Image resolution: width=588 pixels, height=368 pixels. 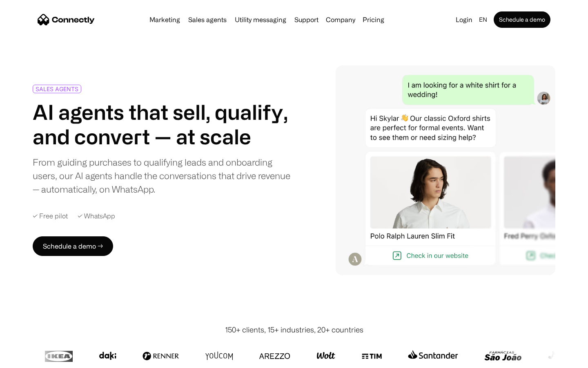 What do you see at coordinates (307, 20) in the screenshot?
I see `a: Support` at bounding box center [307, 20].